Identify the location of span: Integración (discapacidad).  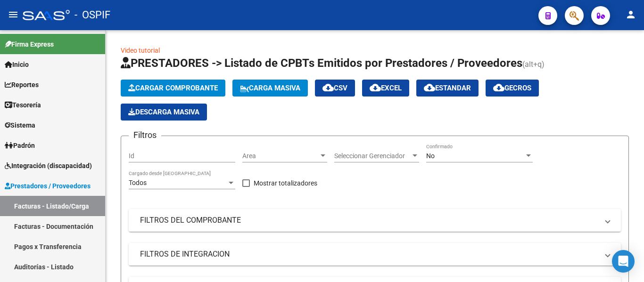
(48, 166).